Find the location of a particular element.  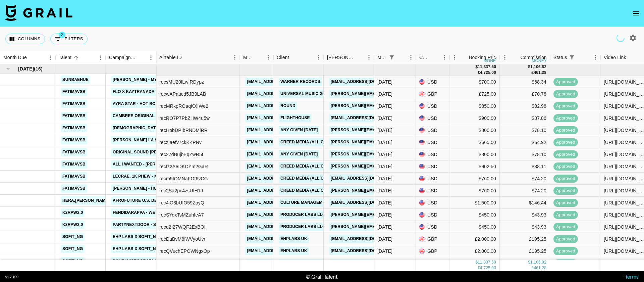

div: 461.28 is located at coordinates (540, 73).